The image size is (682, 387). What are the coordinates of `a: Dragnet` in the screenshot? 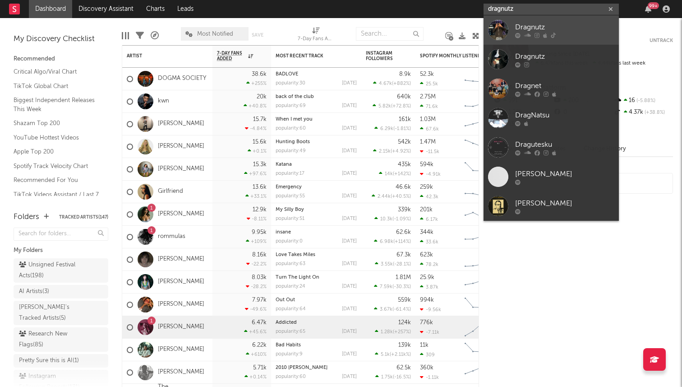 It's located at (552, 88).